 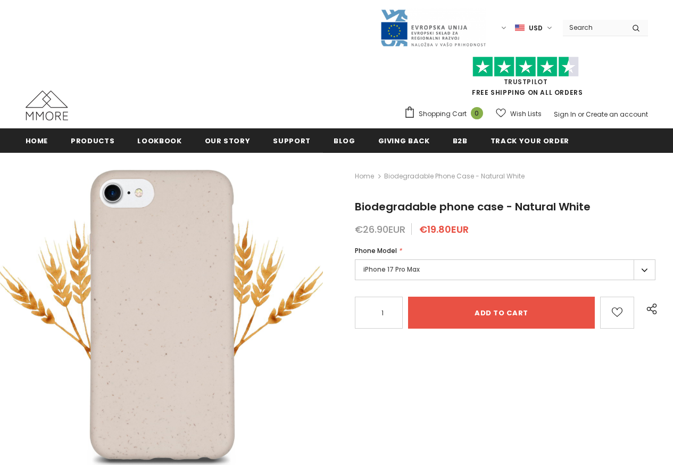 I want to click on span: USD, so click(x=536, y=28).